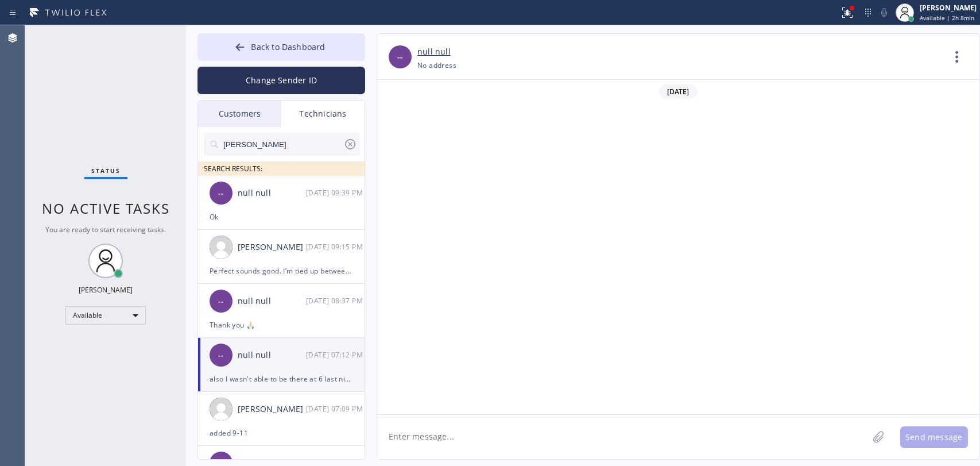 This screenshot has height=466, width=980. I want to click on div: 09/08/2025 9:15 AM, so click(336, 246).